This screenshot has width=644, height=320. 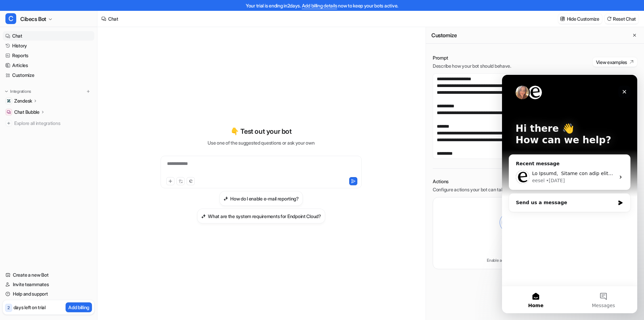 What do you see at coordinates (226, 198) in the screenshot?
I see `img: How do I enable e-mail reporting?` at bounding box center [226, 198].